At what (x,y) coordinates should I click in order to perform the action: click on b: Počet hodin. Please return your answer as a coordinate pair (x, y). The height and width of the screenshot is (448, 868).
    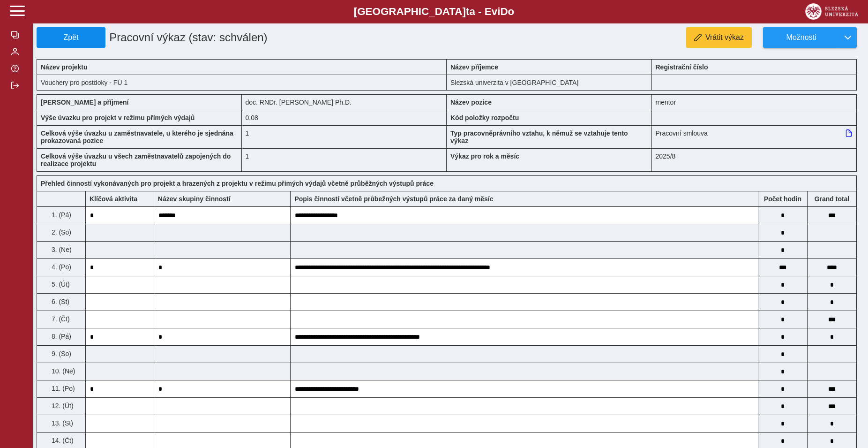
    Looking at the image, I should click on (782, 198).